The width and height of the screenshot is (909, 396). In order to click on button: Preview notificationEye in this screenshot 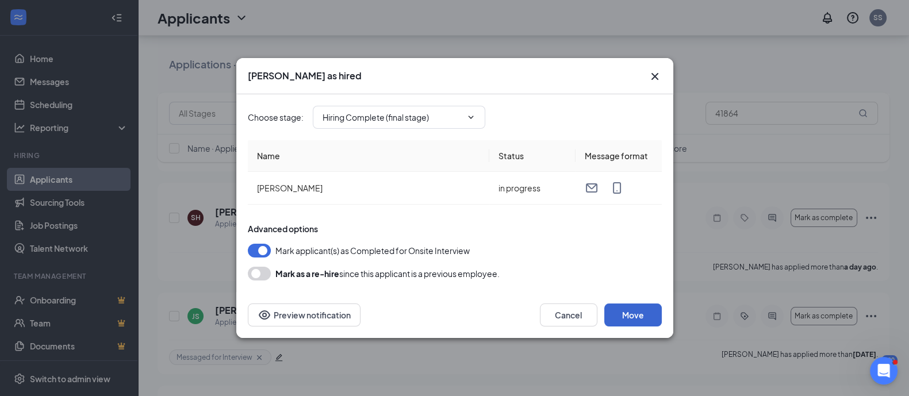, I will do `click(304, 315)`.